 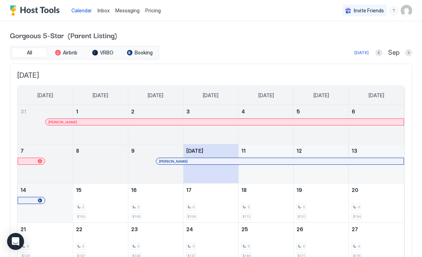 What do you see at coordinates (321, 150) in the screenshot?
I see `a: September 12, 2025` at bounding box center [321, 150].